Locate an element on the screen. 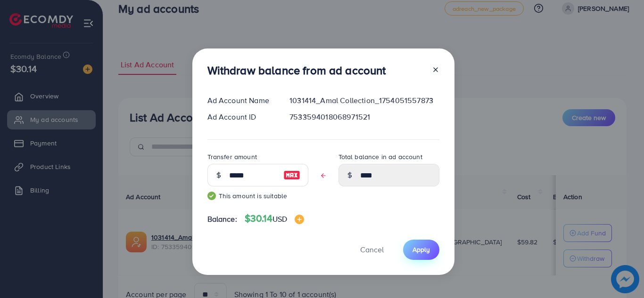 Image resolution: width=644 pixels, height=298 pixels. button: Cancel is located at coordinates (372, 250).